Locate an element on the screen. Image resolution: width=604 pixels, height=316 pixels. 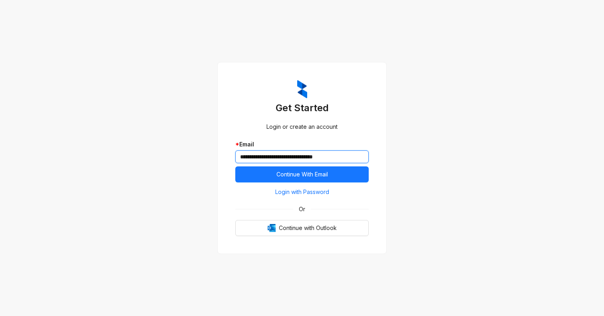
h3: Get Started is located at coordinates (302, 108).